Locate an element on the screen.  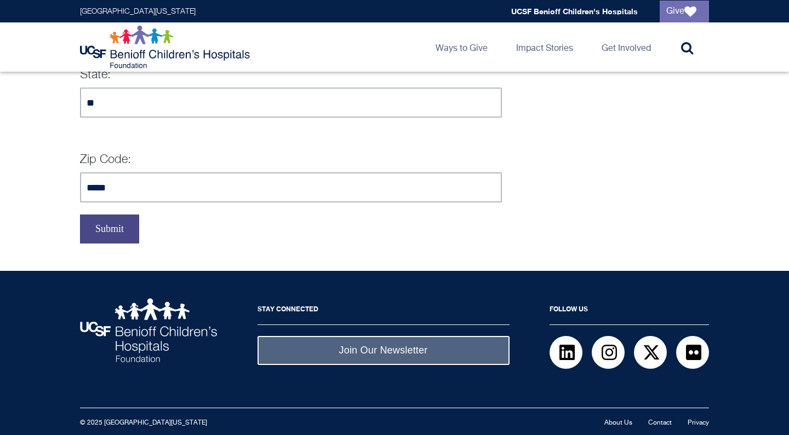
a: Impact Stories is located at coordinates (544, 47).